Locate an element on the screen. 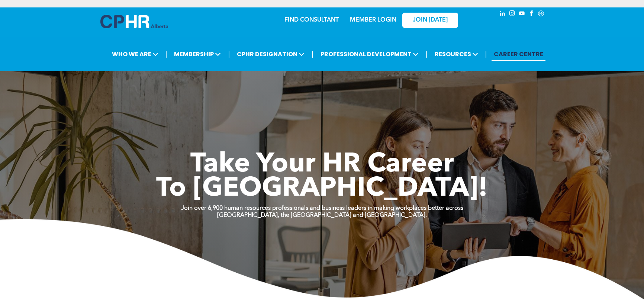 The image size is (644, 308). a: linkedin is located at coordinates (502, 14).